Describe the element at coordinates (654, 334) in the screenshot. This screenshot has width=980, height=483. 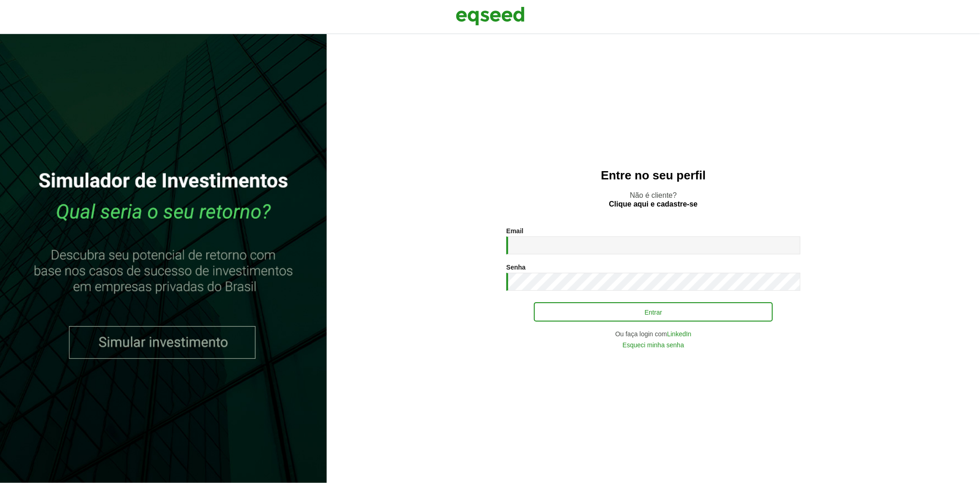
I see `div: Ou faça login com` at that location.